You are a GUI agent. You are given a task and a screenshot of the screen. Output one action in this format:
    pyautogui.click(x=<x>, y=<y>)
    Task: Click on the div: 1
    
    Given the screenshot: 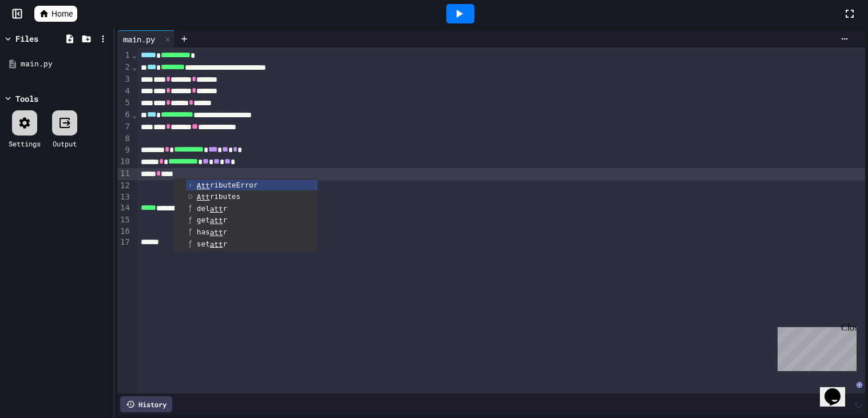 What is the action you would take?
    pyautogui.click(x=124, y=56)
    